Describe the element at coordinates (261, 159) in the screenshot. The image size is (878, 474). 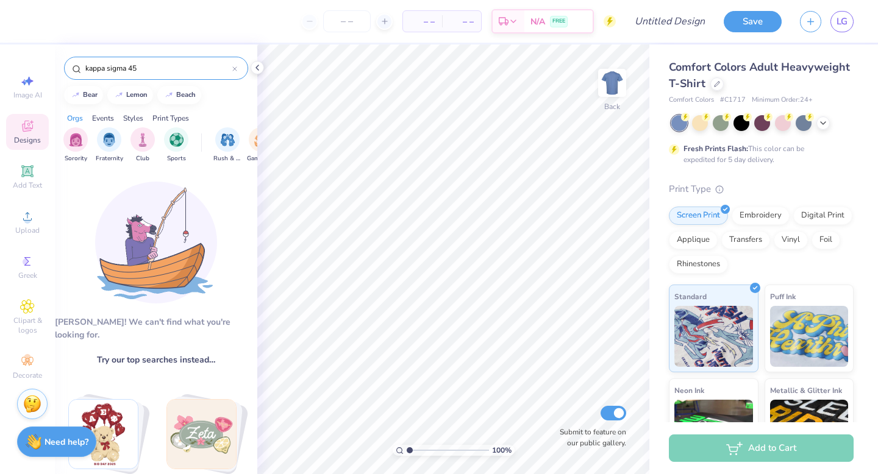
I see `span: Game Day` at that location.